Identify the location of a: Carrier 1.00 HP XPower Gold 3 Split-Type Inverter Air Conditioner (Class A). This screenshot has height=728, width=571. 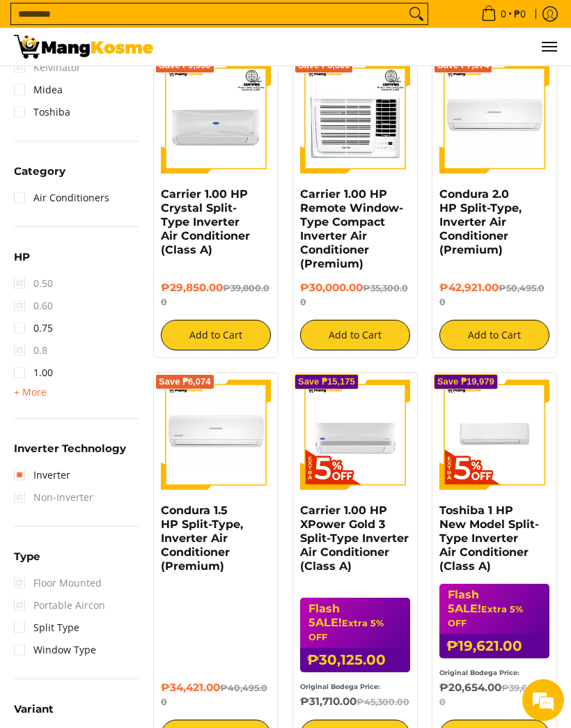
(355, 537).